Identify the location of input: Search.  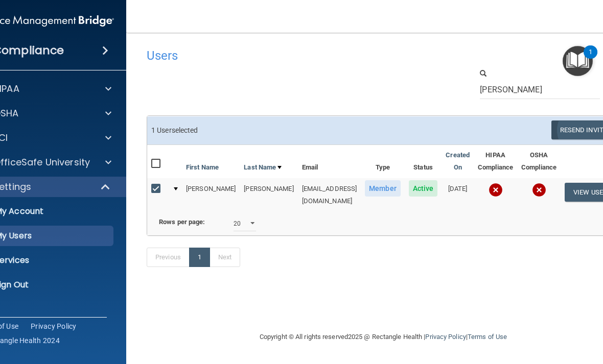
(540, 89).